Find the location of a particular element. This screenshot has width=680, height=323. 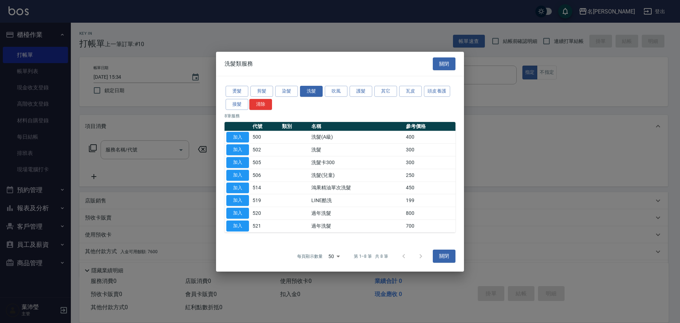

td: 鴻果精油單次洗髮 is located at coordinates (357, 188).